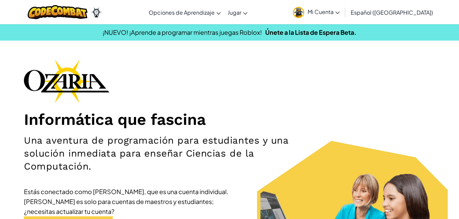  Describe the element at coordinates (185, 12) in the screenshot. I see `a: Opciones de Aprendizaje` at that location.